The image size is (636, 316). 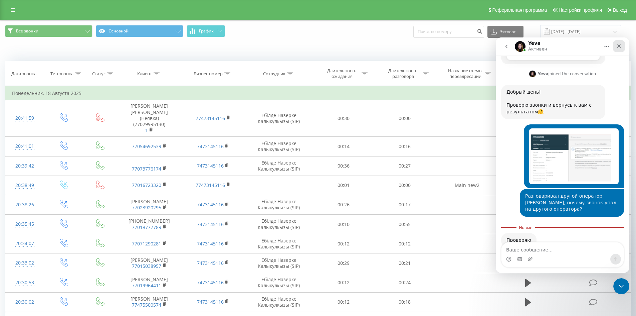 What do you see at coordinates (344, 185) in the screenshot?
I see `td: 00:01` at bounding box center [344, 185].